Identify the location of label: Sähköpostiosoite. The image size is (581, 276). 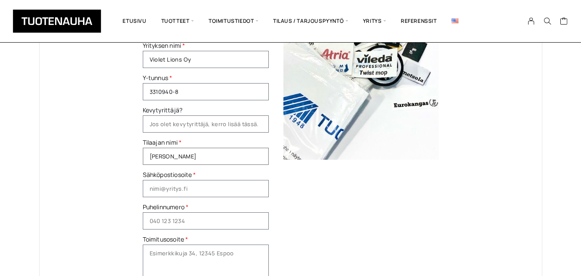
(169, 174).